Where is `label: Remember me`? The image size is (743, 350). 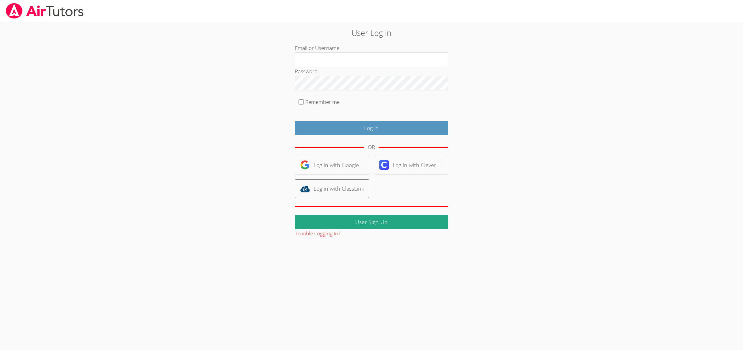 label: Remember me is located at coordinates (322, 102).